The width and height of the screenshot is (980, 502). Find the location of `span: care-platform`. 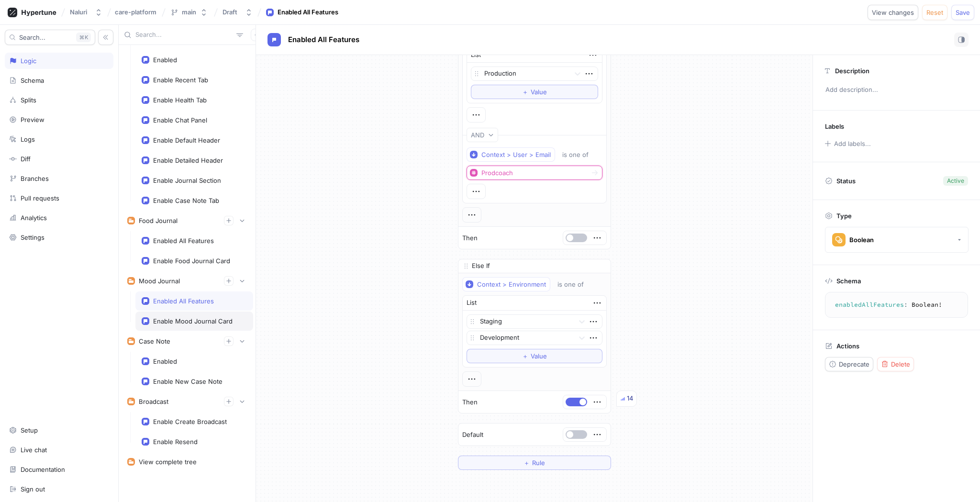

span: care-platform is located at coordinates (135, 12).